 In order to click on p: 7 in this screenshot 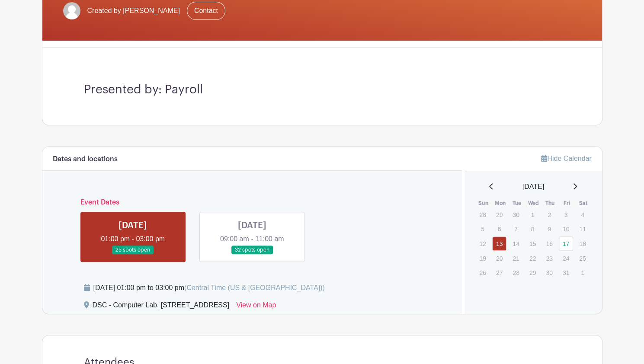, I will do `click(516, 229)`.